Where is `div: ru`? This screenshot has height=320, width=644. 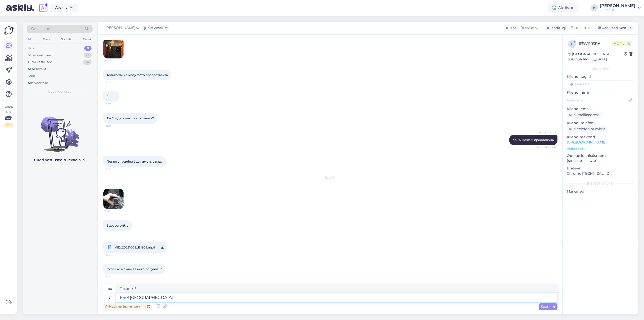
div: ru is located at coordinates (110, 288).